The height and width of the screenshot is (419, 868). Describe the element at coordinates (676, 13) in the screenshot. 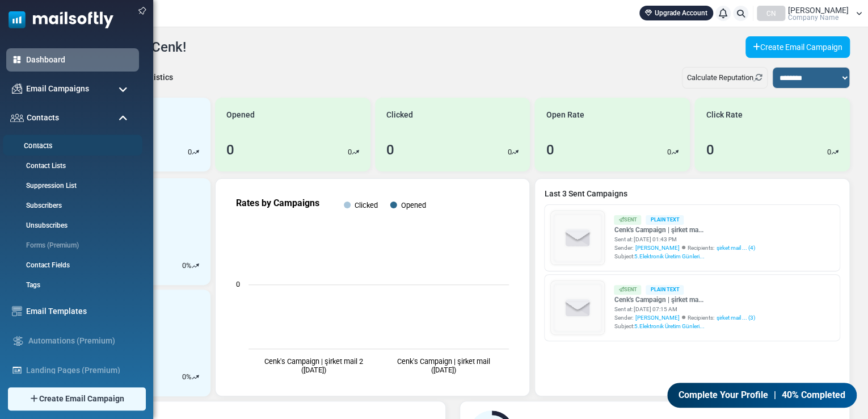

I see `a: Upgrade Account` at that location.